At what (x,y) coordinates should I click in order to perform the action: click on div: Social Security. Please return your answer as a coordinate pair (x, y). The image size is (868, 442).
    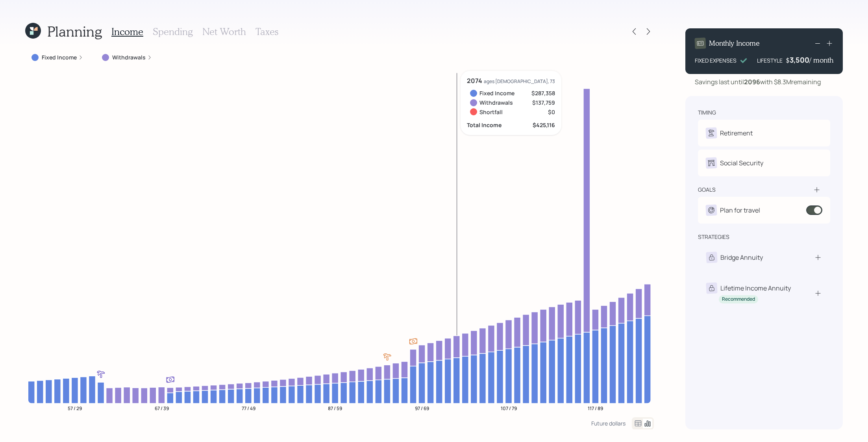
    Looking at the image, I should click on (742, 163).